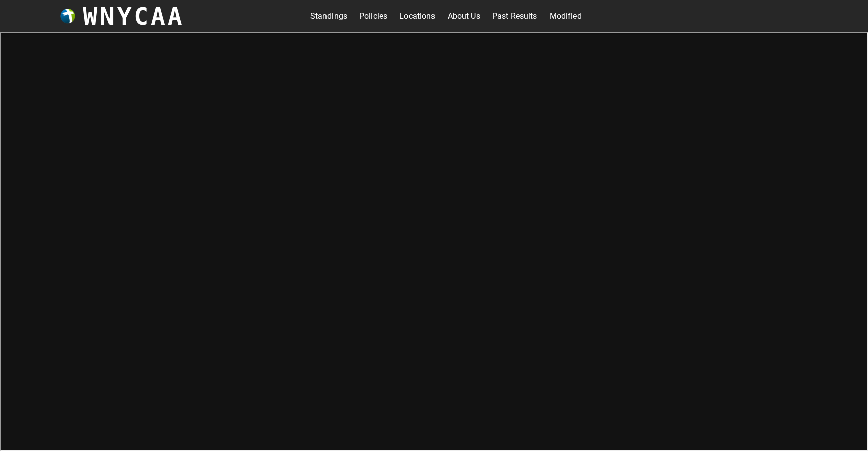 This screenshot has width=868, height=451. Describe the element at coordinates (515, 16) in the screenshot. I see `a: Past Results` at that location.